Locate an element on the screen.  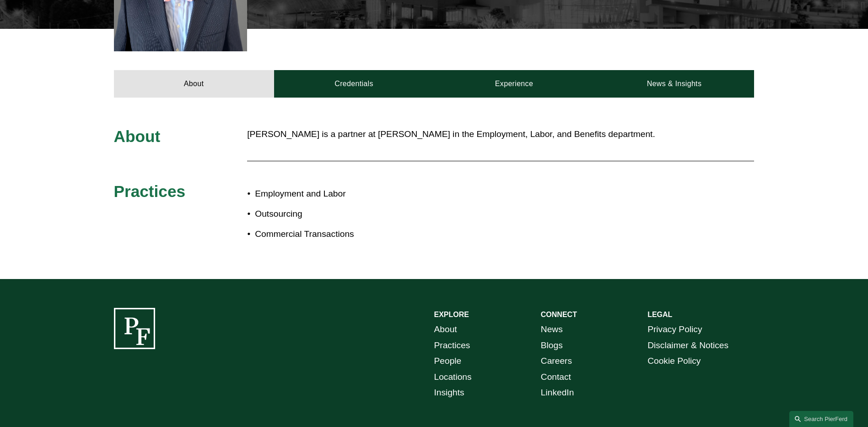
a: LinkedIn is located at coordinates (557, 392).